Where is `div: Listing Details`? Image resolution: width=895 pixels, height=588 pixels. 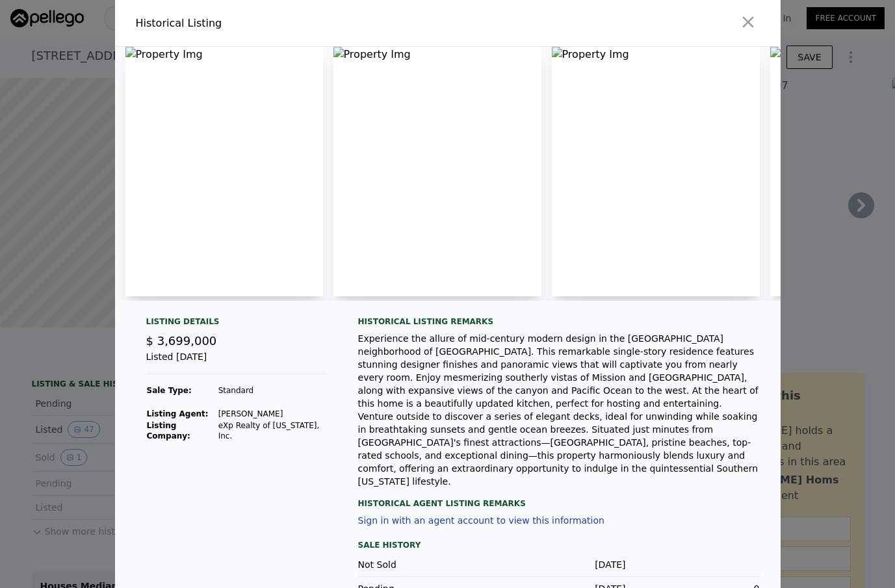
div: Listing Details is located at coordinates (237, 324).